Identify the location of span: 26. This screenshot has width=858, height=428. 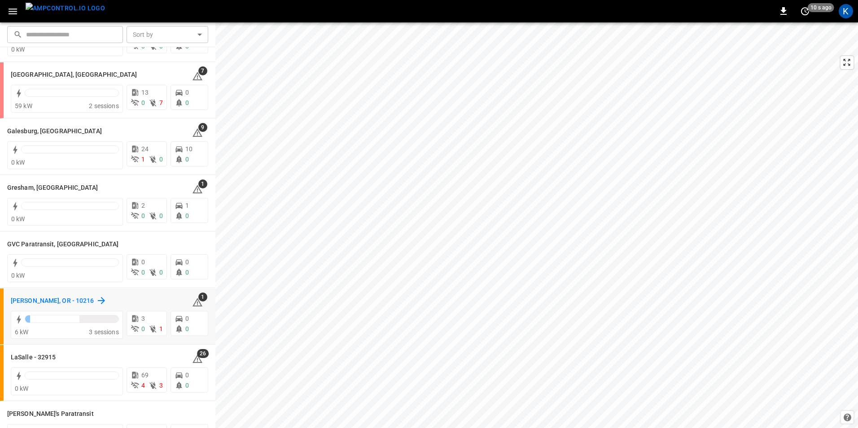
(203, 354).